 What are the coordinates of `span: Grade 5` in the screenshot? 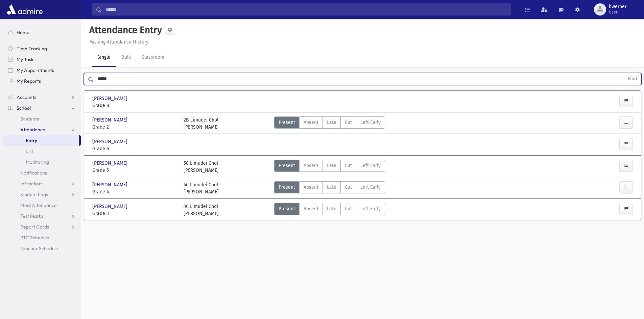 It's located at (135, 170).